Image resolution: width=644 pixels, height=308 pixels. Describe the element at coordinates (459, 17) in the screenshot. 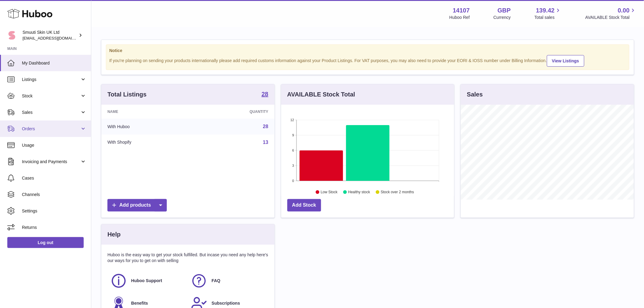

I see `div: Huboo Ref` at that location.